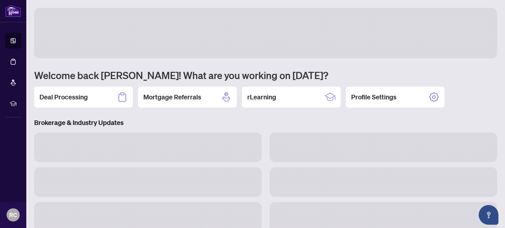  Describe the element at coordinates (13, 11) in the screenshot. I see `img: logo` at that location.